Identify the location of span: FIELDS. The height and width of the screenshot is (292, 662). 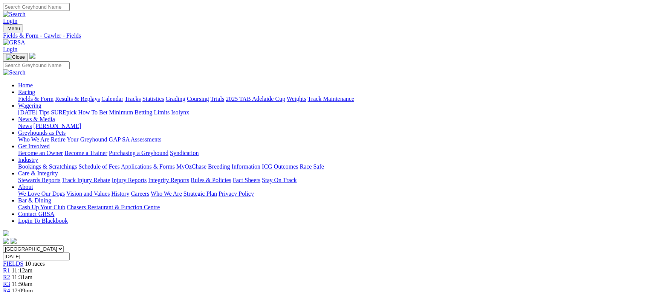
(13, 264).